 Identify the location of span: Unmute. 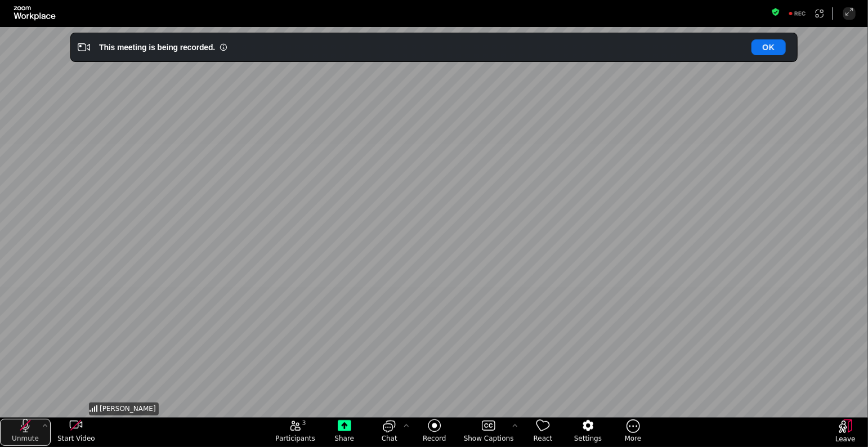
(26, 438).